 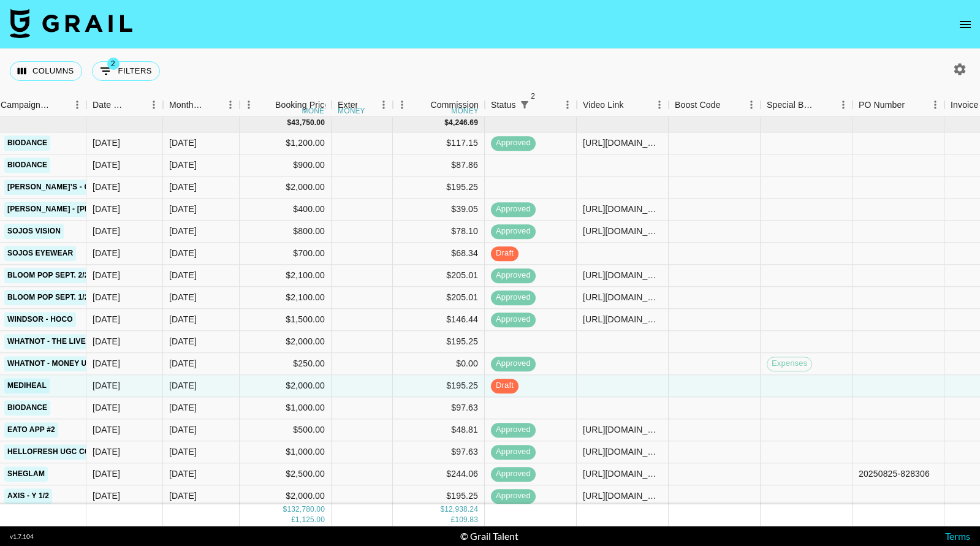 What do you see at coordinates (622, 232) in the screenshot?
I see `div: https://www.tiktok.com/@pammie_93/video/7550351612556954911` at bounding box center [622, 232].